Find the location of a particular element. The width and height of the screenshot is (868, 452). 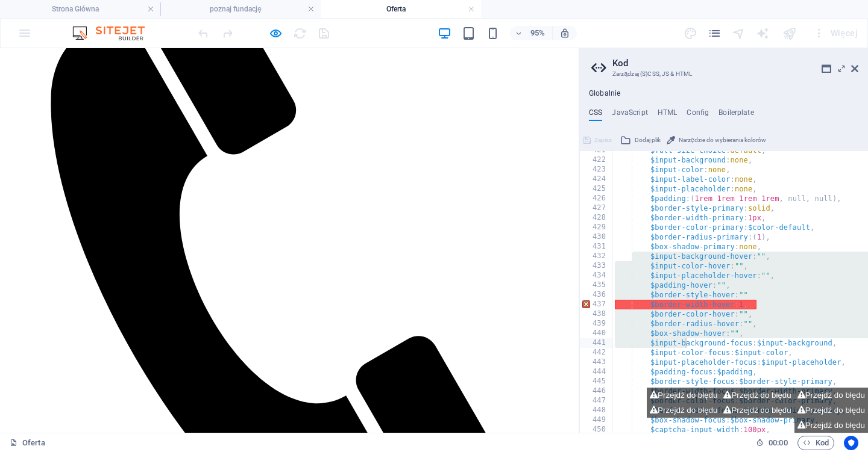

h6: Czas sesji is located at coordinates (771, 443).